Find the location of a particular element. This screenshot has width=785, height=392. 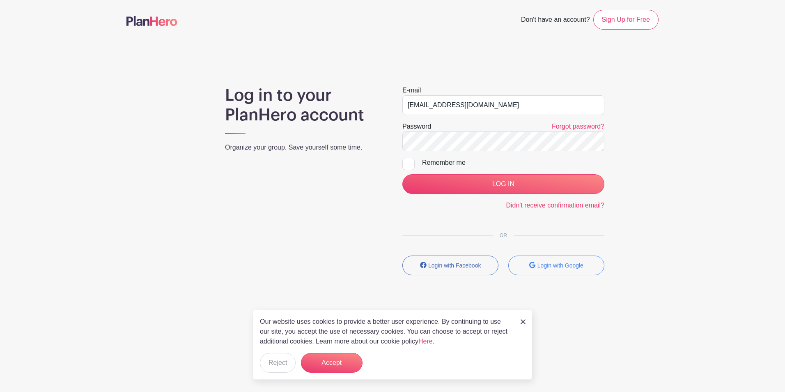

a: Here is located at coordinates (426, 341).